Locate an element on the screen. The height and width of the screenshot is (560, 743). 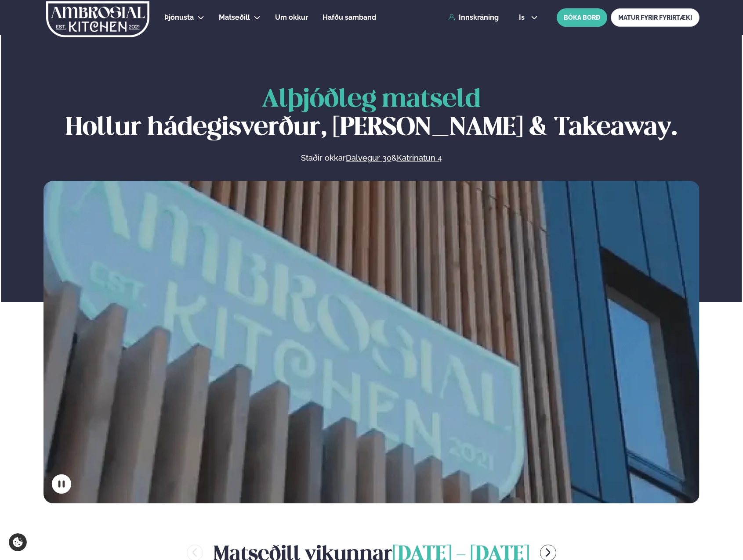
a: Matseðill is located at coordinates (234, 17).